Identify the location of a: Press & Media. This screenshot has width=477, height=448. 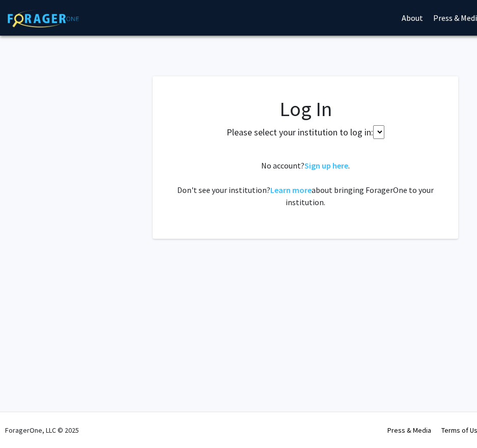
(410, 430).